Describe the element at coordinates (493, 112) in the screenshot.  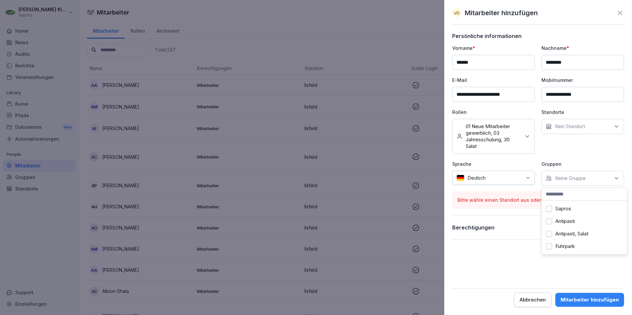
I see `p: Rollen` at that location.